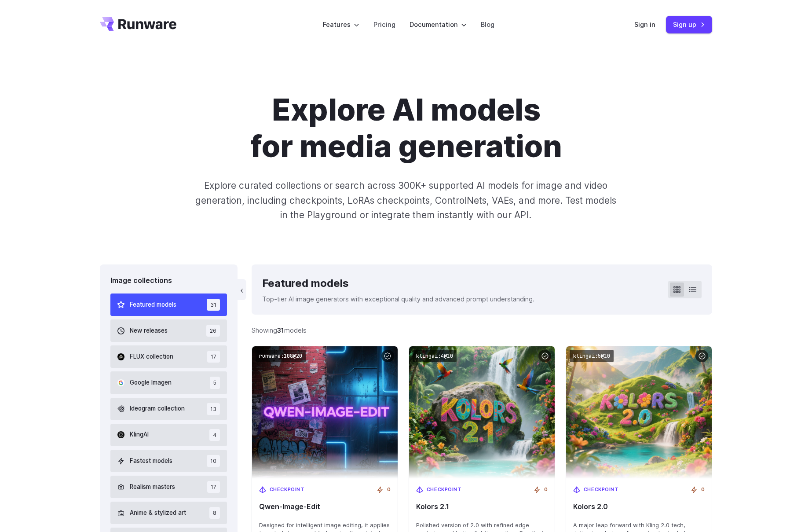 Image resolution: width=812 pixels, height=532 pixels. What do you see at coordinates (168, 382) in the screenshot?
I see `button: Google Imagen 5` at bounding box center [168, 382].